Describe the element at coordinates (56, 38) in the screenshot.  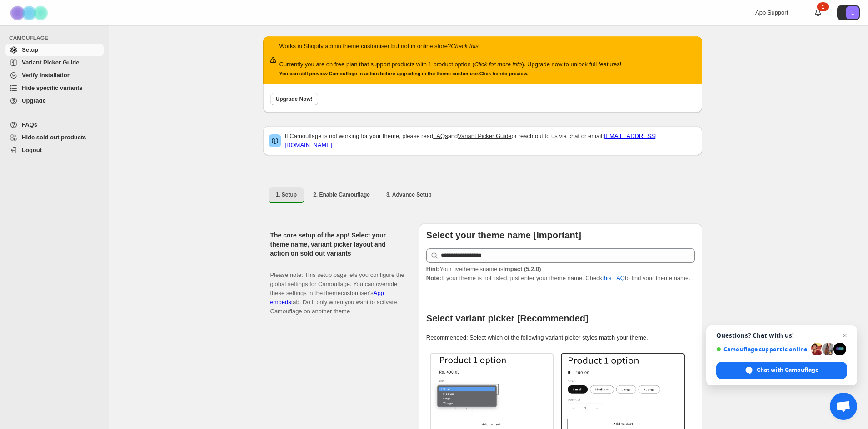
I see `span: CAMOUFLAGE` at that location.